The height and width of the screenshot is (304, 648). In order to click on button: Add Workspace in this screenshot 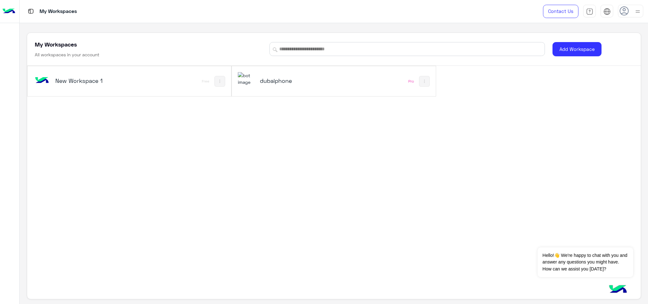, I will do `click(577, 49)`.